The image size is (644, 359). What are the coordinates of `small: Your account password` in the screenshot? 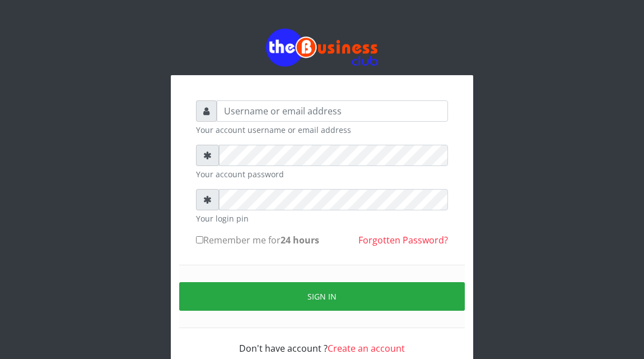 It's located at (322, 173).